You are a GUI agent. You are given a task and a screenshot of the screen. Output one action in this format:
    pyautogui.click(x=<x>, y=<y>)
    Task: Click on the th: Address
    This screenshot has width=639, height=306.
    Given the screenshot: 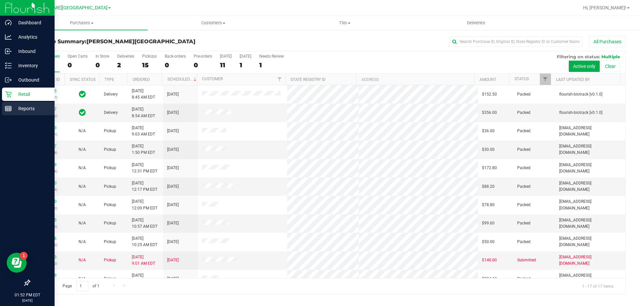 What is the action you would take?
    pyautogui.click(x=415, y=79)
    